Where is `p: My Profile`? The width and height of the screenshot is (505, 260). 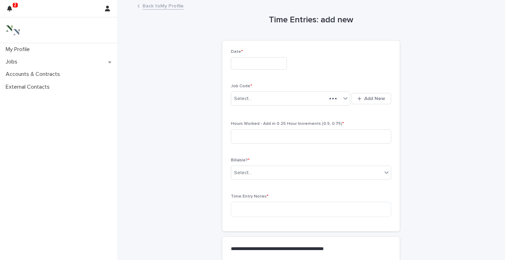
p: My Profile is located at coordinates (19, 49).